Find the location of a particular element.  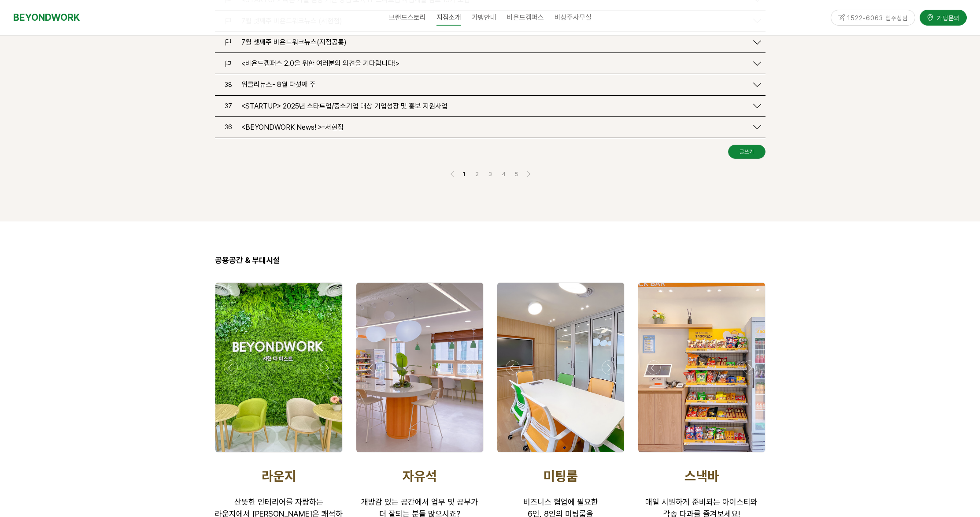

span: 스낵바 is located at coordinates (701, 475).